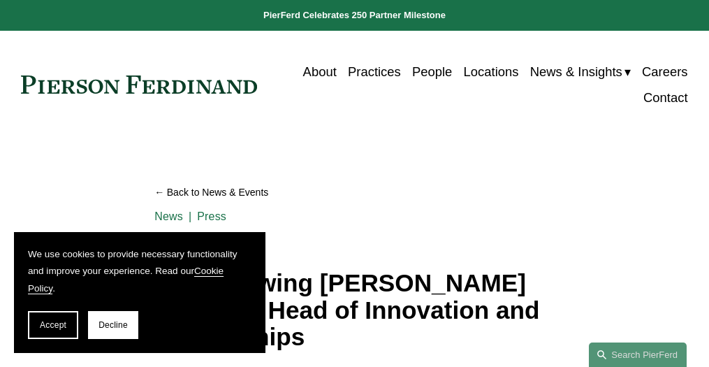  What do you see at coordinates (432, 71) in the screenshot?
I see `a: People` at bounding box center [432, 71].